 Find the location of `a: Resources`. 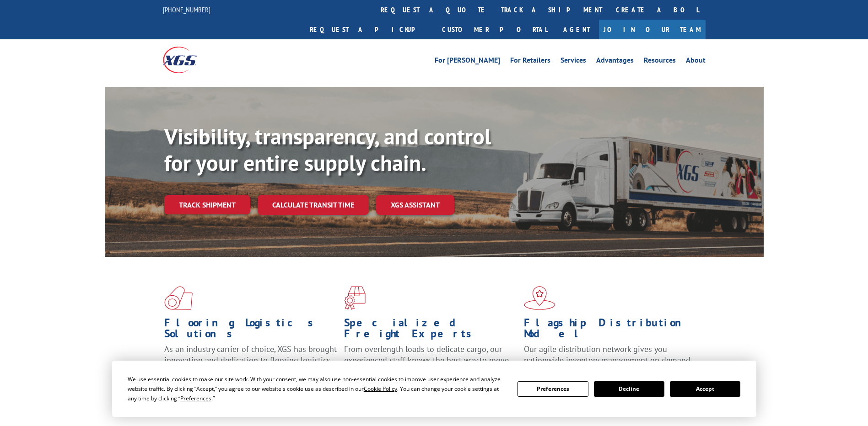

a: Resources is located at coordinates (660, 62).